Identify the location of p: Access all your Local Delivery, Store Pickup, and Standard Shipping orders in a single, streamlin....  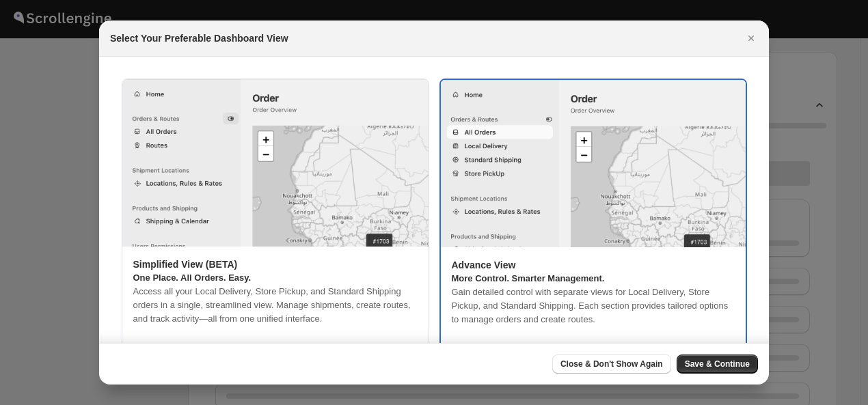
(276, 305).